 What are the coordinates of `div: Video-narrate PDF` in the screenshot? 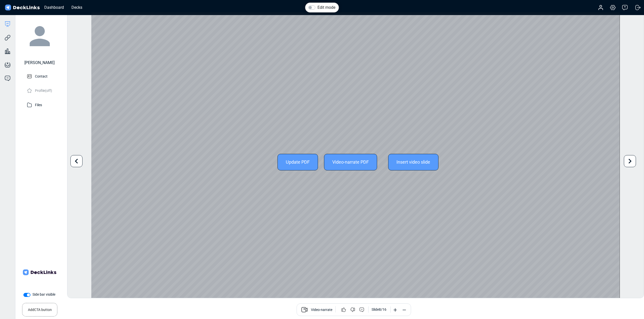 It's located at (351, 163).